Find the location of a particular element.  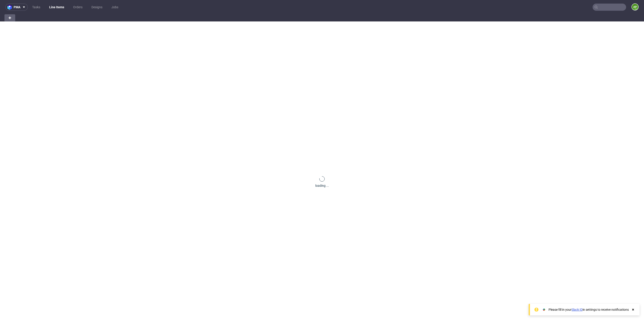

a: Tasks is located at coordinates (36, 7).